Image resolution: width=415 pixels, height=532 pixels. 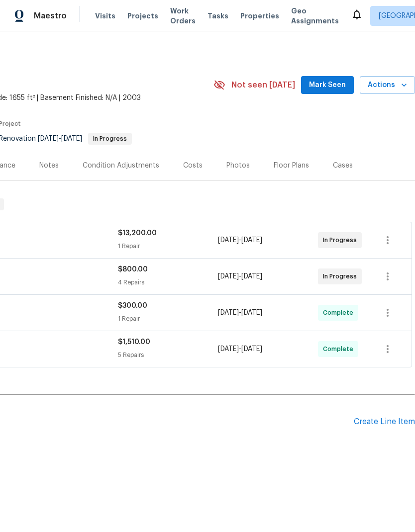 What do you see at coordinates (193, 166) in the screenshot?
I see `div: Costs` at bounding box center [193, 166].